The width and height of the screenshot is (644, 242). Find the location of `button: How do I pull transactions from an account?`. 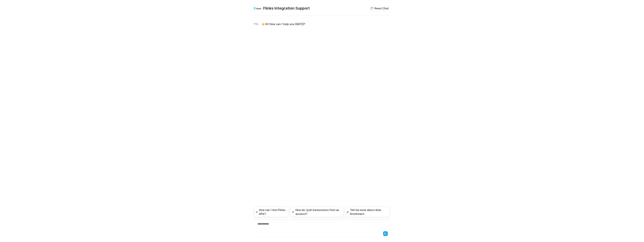

button: How do I pull transactions from an account? is located at coordinates (317, 212).